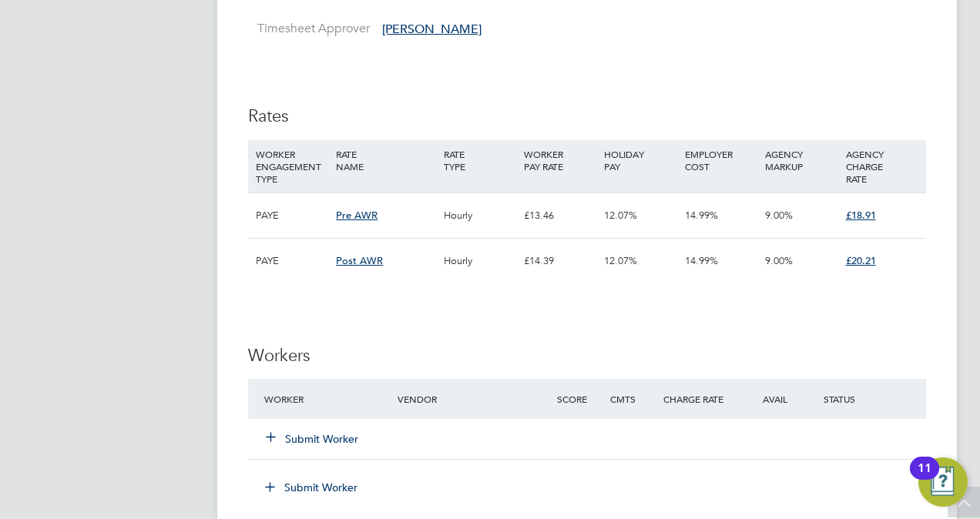 The image size is (980, 519). I want to click on span: Post AWR, so click(359, 260).